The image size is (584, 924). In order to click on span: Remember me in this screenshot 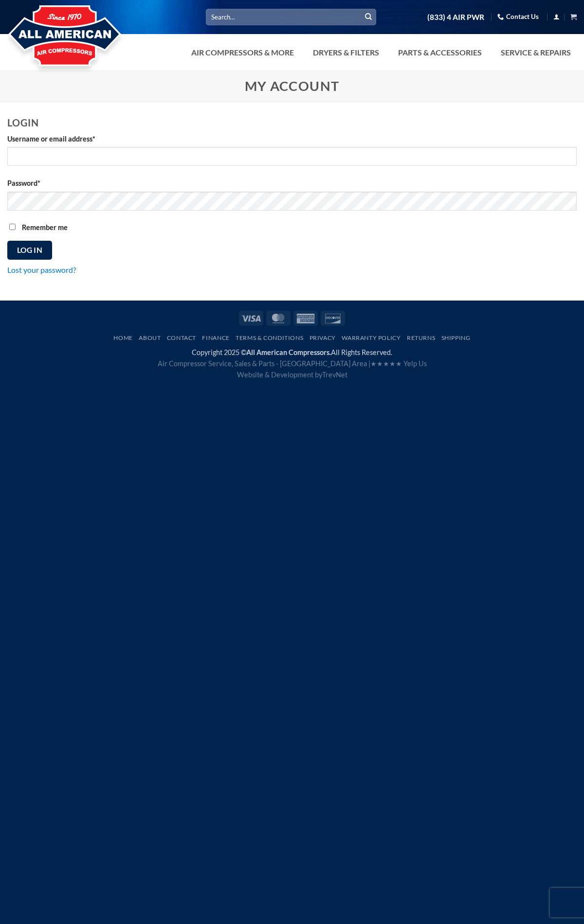, I will do `click(44, 227)`.